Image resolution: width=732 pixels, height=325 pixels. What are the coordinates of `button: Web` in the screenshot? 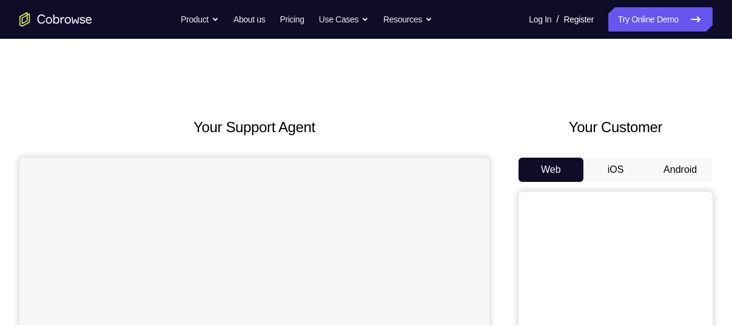 It's located at (550, 170).